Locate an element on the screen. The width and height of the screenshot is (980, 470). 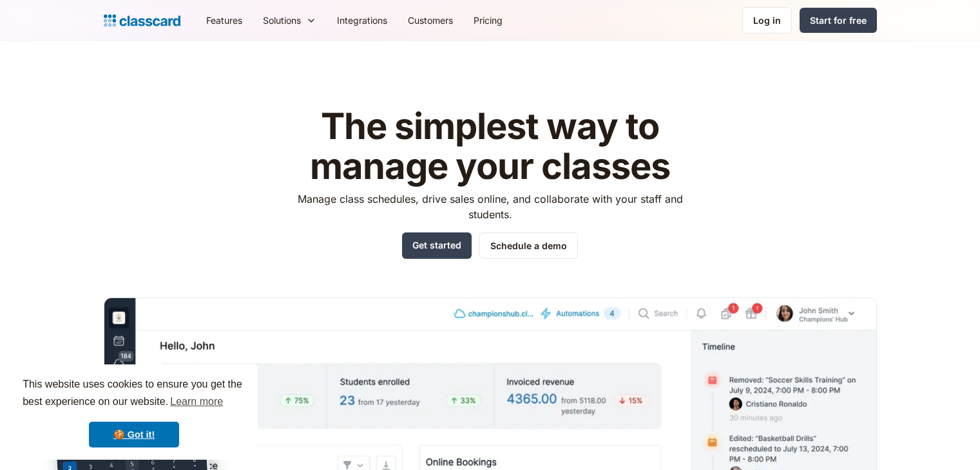
a: Customers is located at coordinates (430, 20).